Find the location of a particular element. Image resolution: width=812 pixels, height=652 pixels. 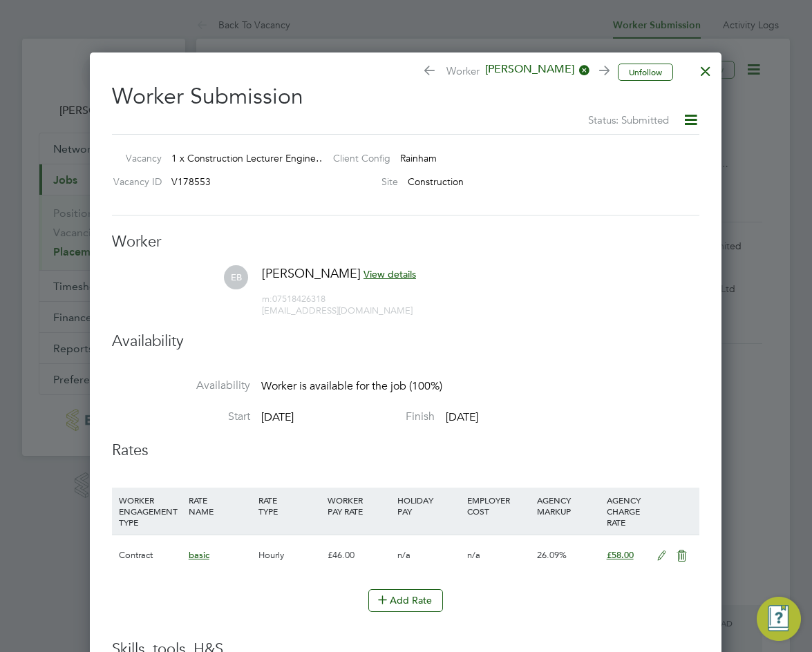

h3: Rates is located at coordinates (405, 450).